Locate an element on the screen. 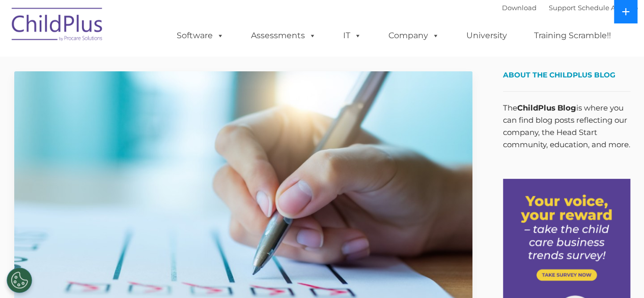  a: Assessments is located at coordinates (283, 36).